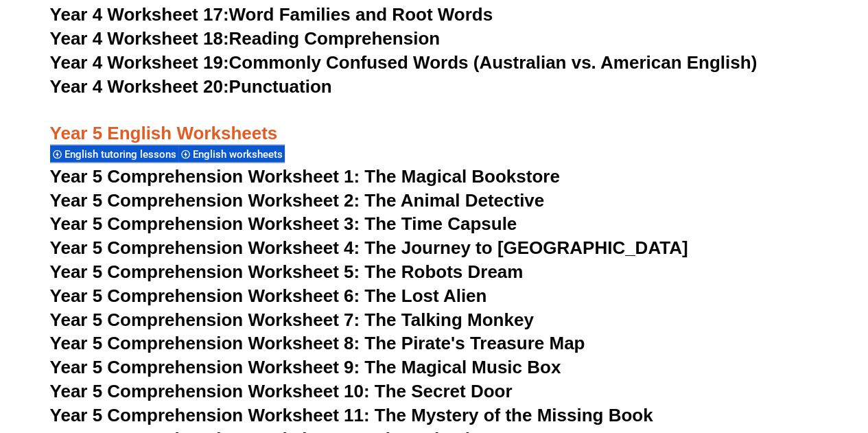 The width and height of the screenshot is (868, 433). Describe the element at coordinates (282, 391) in the screenshot. I see `span: Year 5 Comprehension Worksheet 10: The Secret Door` at that location.